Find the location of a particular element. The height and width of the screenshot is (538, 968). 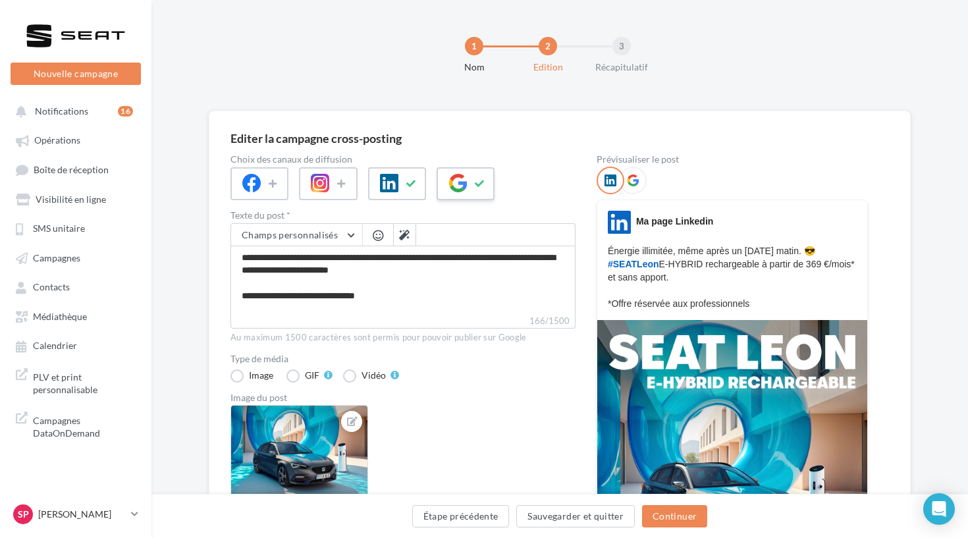

span: Notifications is located at coordinates (61, 111).